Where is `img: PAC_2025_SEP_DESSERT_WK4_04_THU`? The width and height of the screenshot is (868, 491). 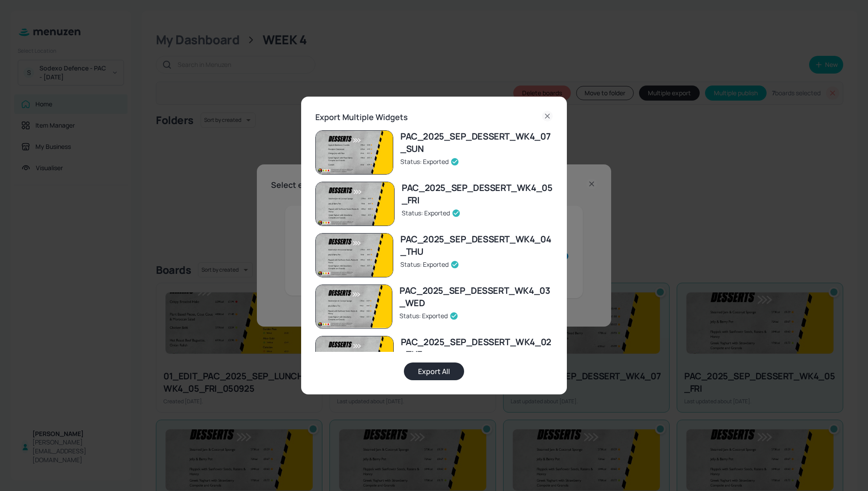 img: PAC_2025_SEP_DESSERT_WK4_04_THU is located at coordinates (354, 255).